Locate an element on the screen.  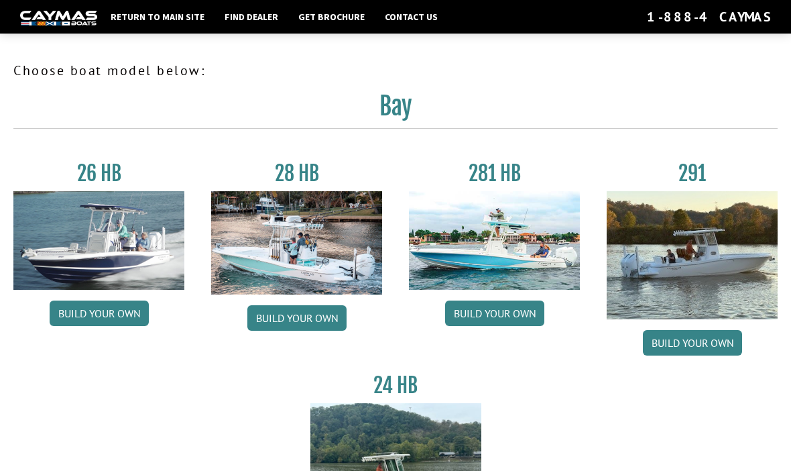
h3: 291 is located at coordinates (692, 173).